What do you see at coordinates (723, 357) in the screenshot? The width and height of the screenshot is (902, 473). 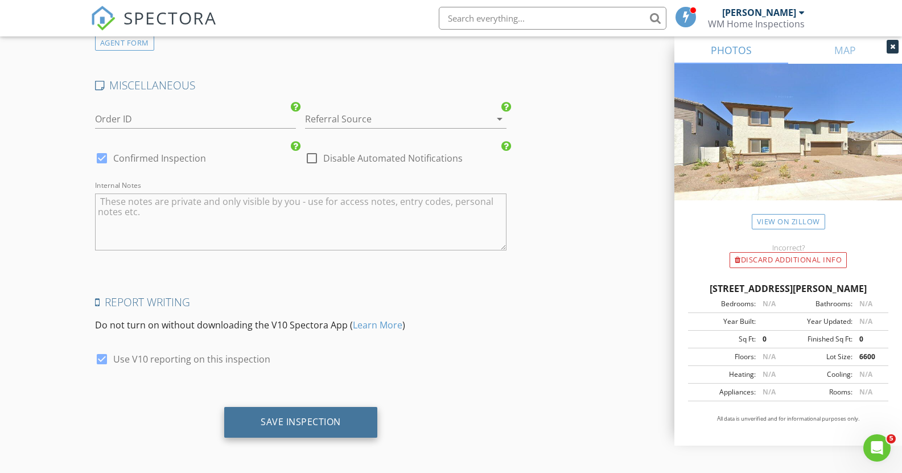 I see `div: Floors:` at bounding box center [723, 357].